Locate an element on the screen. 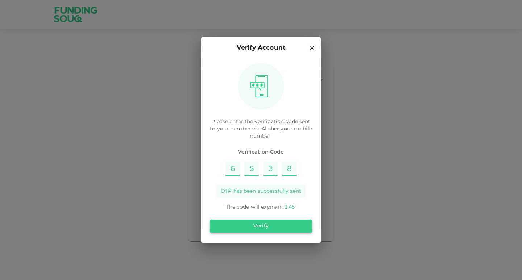 The image size is (522, 280). button: Verify is located at coordinates (261, 226).